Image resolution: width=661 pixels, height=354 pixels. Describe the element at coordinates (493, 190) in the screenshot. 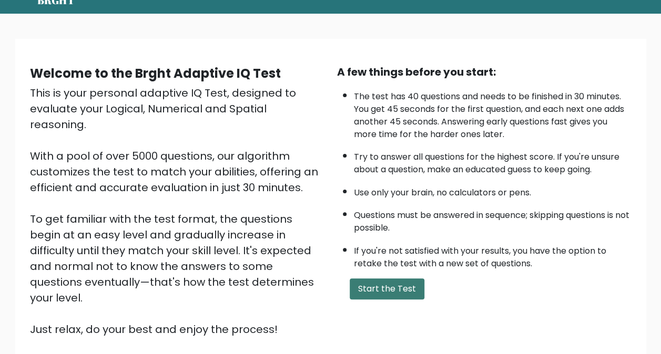

I see `li: Use only your brain, no calculators or pens.` at that location.